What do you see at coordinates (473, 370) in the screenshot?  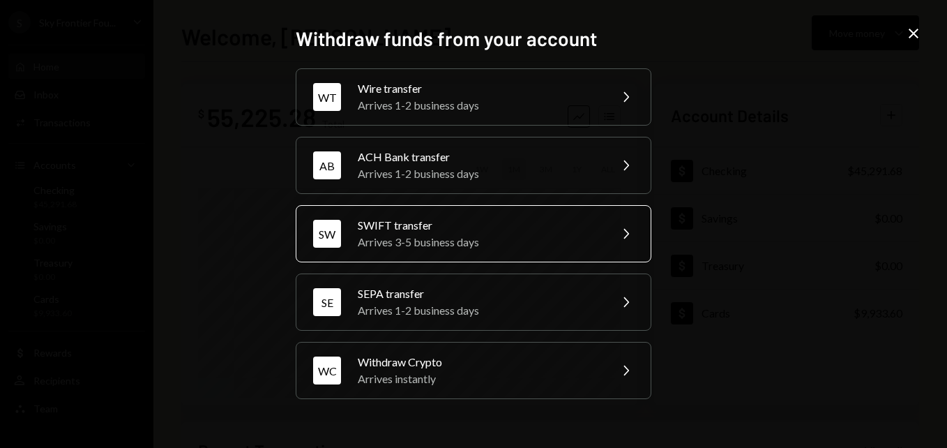 I see `button: WCWithdraw CryptoArrives instantly` at bounding box center [473, 370].